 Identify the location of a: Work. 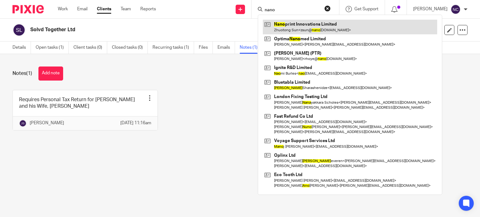
(63, 9).